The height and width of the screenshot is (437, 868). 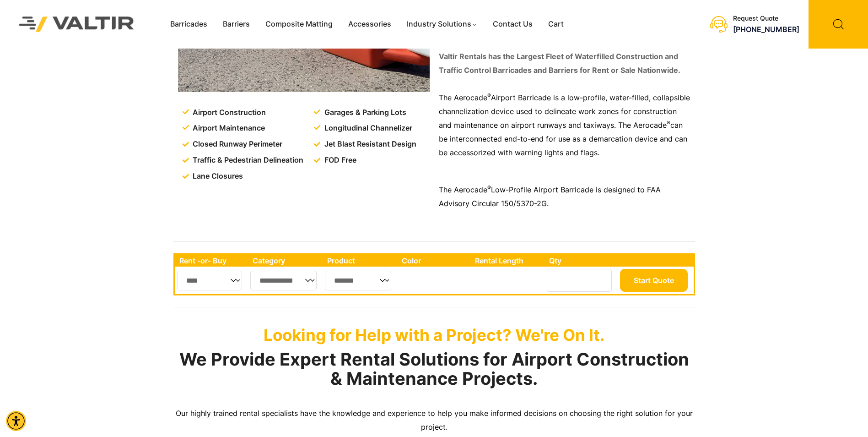 What do you see at coordinates (370, 24) in the screenshot?
I see `a: Accessories` at bounding box center [370, 24].